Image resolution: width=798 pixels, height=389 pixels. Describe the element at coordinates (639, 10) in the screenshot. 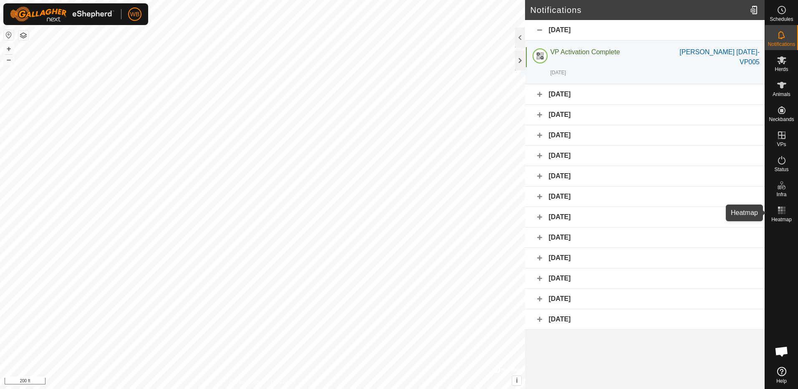

I see `h2: Notifications` at that location.